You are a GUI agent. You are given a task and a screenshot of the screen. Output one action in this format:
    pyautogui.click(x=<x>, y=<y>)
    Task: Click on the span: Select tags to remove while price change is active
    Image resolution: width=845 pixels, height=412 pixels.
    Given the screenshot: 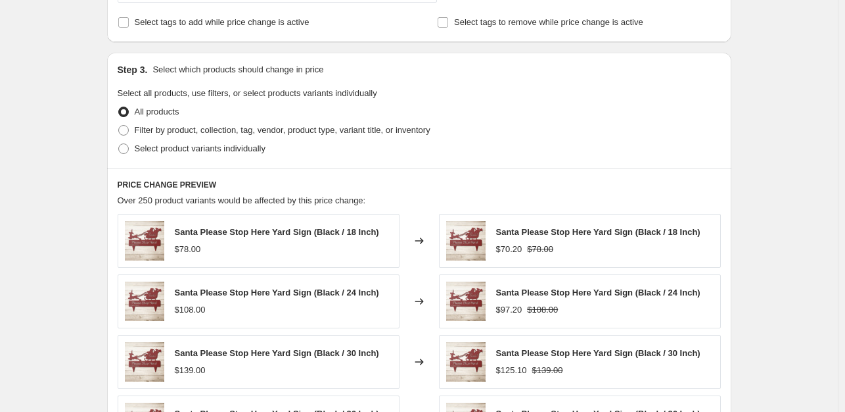 What is the action you would take?
    pyautogui.click(x=549, y=22)
    